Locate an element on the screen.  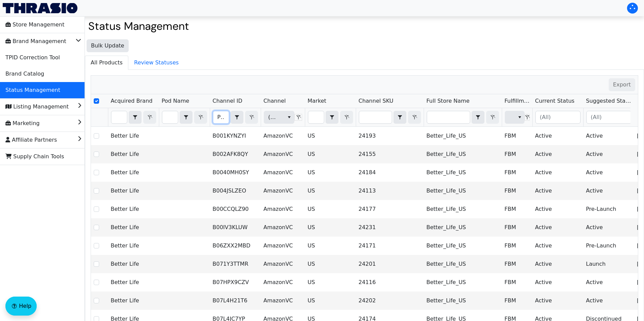
td: 24201 is located at coordinates (390, 264).